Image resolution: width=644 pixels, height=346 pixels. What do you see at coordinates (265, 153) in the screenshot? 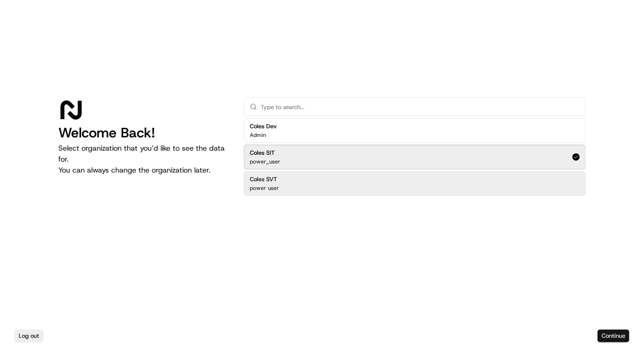
I see `h2: Coles SIT` at bounding box center [265, 153].